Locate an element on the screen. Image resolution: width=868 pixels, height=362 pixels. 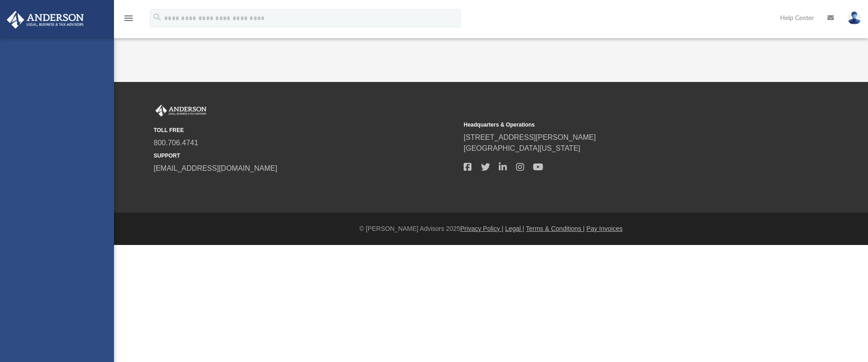
i: menu is located at coordinates (129, 18).